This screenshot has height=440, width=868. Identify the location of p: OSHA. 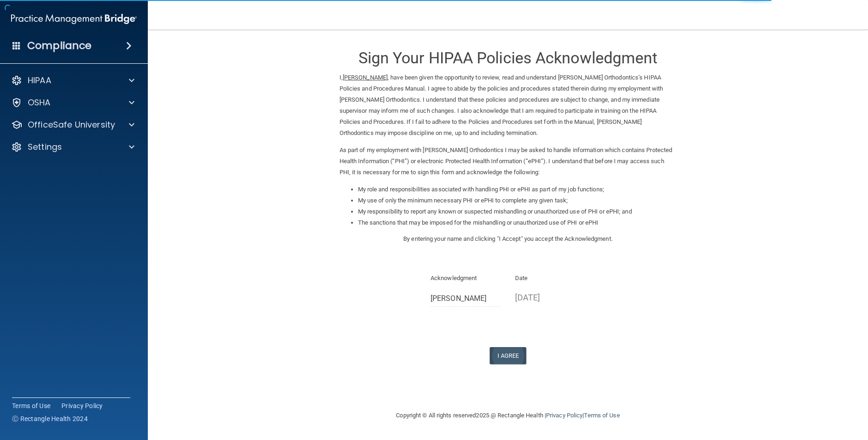
(39, 103).